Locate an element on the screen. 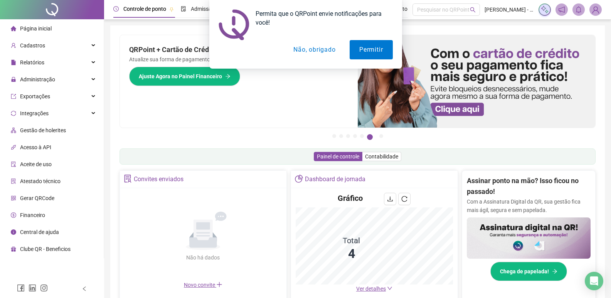  span: Novo convite is located at coordinates (203, 285).